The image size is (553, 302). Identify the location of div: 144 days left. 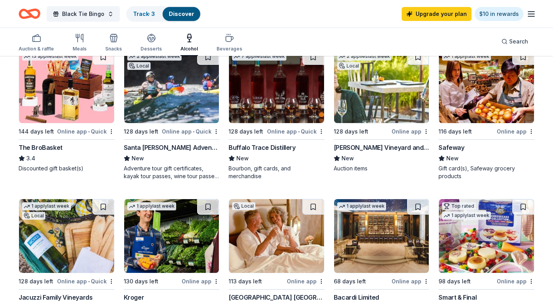
(36, 132).